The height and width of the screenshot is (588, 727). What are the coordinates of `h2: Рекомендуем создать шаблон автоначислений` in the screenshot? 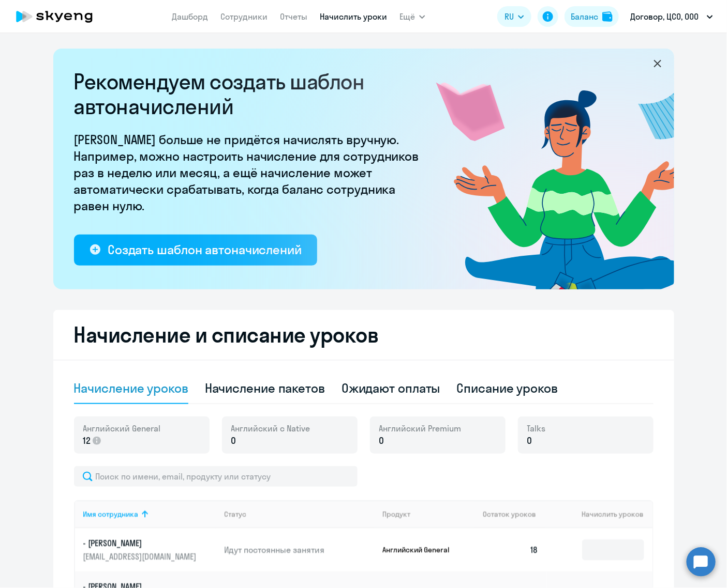 It's located at (250, 94).